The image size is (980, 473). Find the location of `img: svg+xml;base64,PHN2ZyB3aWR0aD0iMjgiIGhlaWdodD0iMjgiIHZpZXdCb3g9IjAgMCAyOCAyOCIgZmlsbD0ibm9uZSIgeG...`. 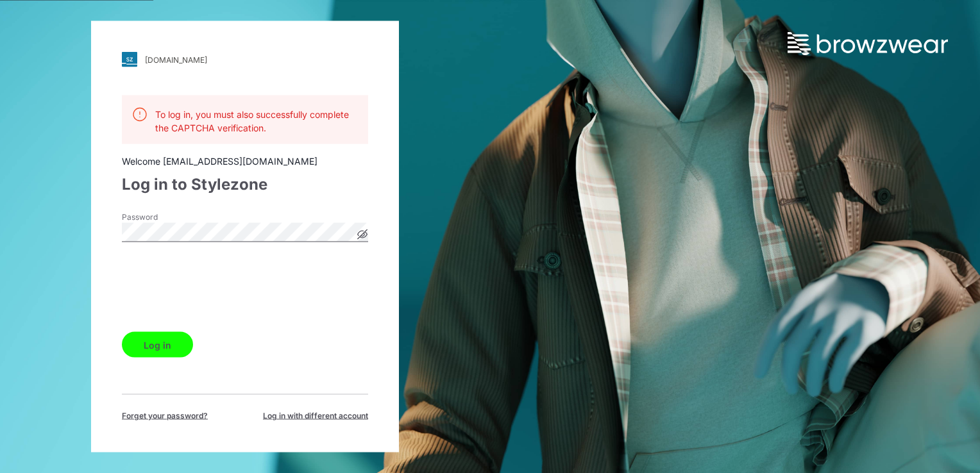

img: svg+xml;base64,PHN2ZyB3aWR0aD0iMjgiIGhlaWdodD0iMjgiIHZpZXdCb3g9IjAgMCAyOCAyOCIgZmlsbD0ibm9uZSIgeG... is located at coordinates (130, 59).